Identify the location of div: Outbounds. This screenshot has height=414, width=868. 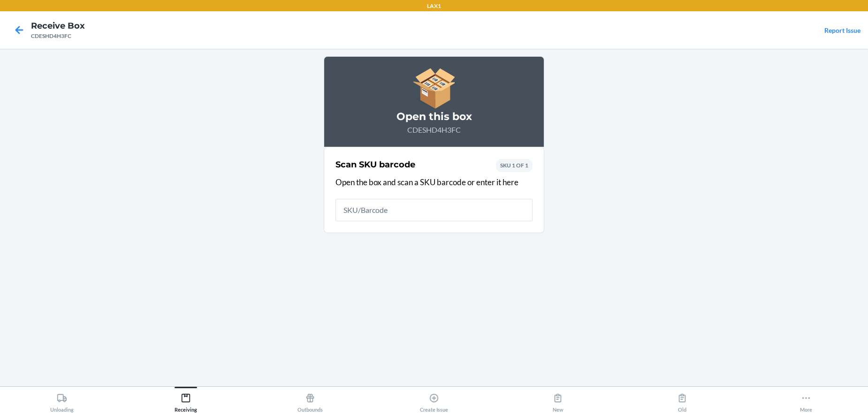
(310, 401).